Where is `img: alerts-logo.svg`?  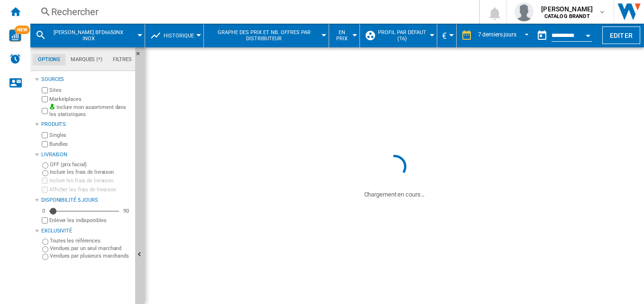
img: alerts-logo.svg is located at coordinates (15, 59).